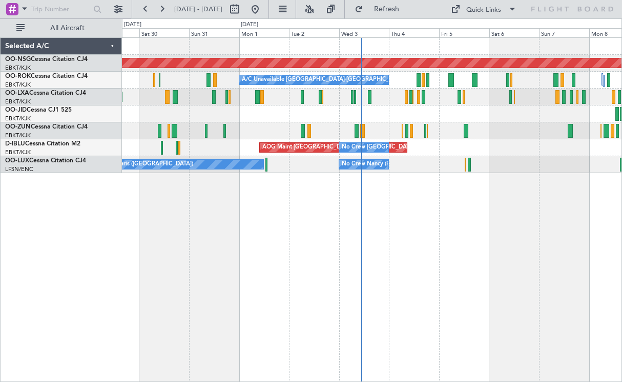 This screenshot has width=622, height=382. Describe the element at coordinates (67, 28) in the screenshot. I see `span: All Aircraft` at that location.